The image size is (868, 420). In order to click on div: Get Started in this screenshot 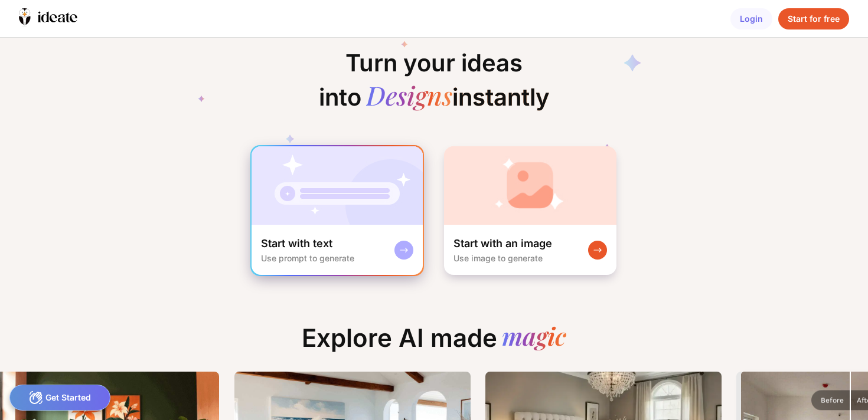, I will do `click(60, 398)`.